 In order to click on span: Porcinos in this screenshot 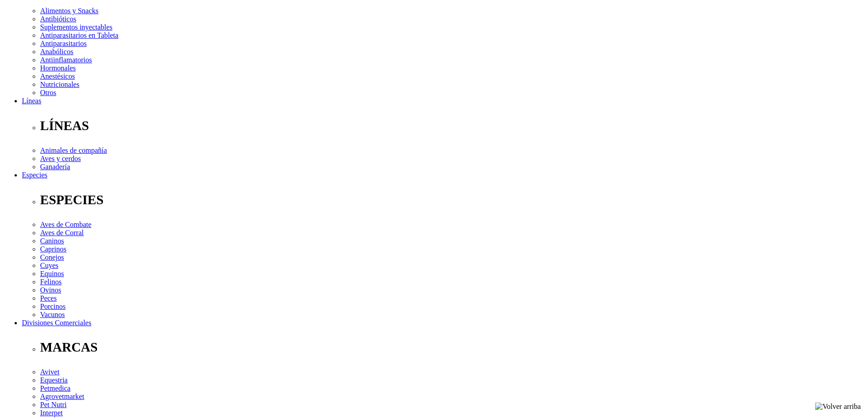, I will do `click(53, 306)`.